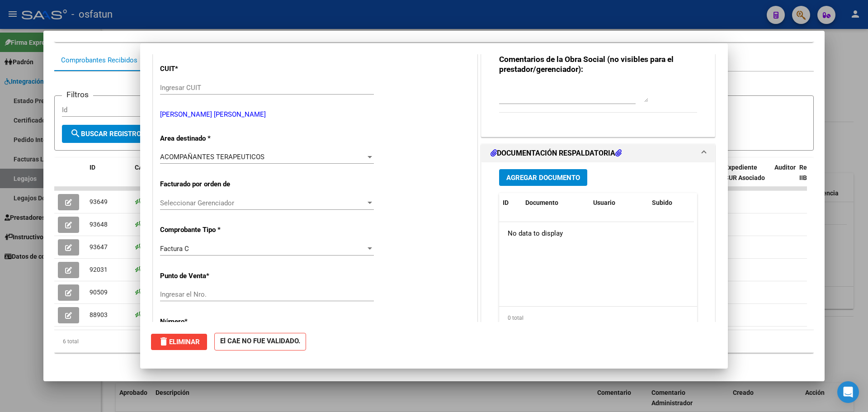  Describe the element at coordinates (604, 203) in the screenshot. I see `span: Usuario` at that location.